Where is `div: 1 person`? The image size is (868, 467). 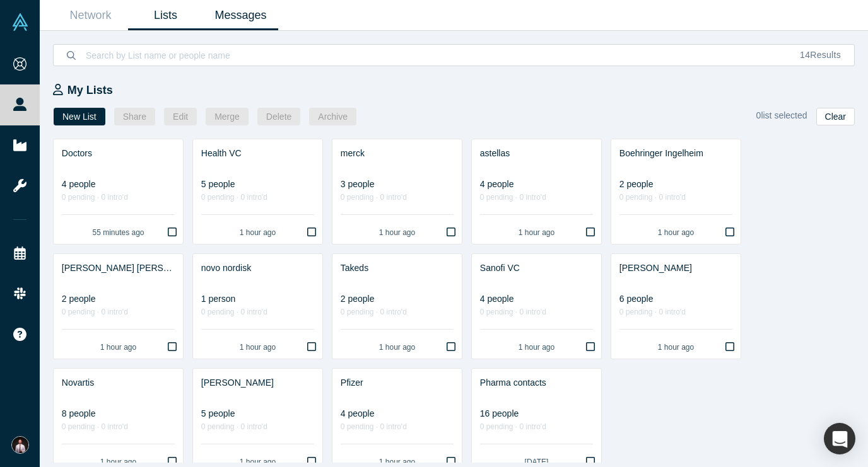
div: 1 person is located at coordinates (258, 299).